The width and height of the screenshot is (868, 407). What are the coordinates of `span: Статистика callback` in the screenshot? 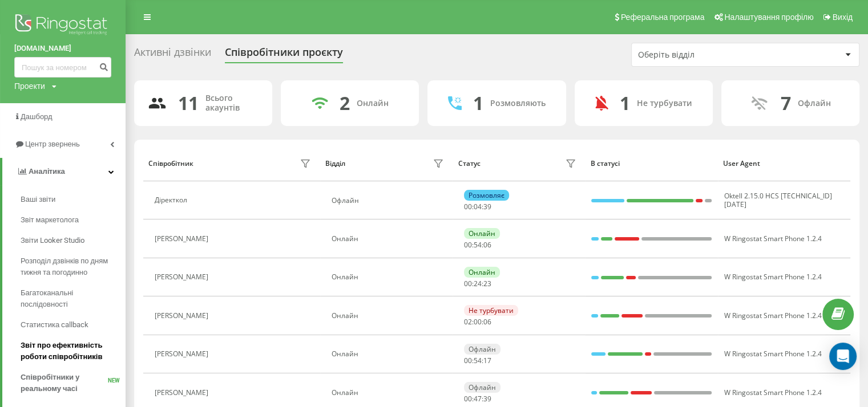 It's located at (54, 325).